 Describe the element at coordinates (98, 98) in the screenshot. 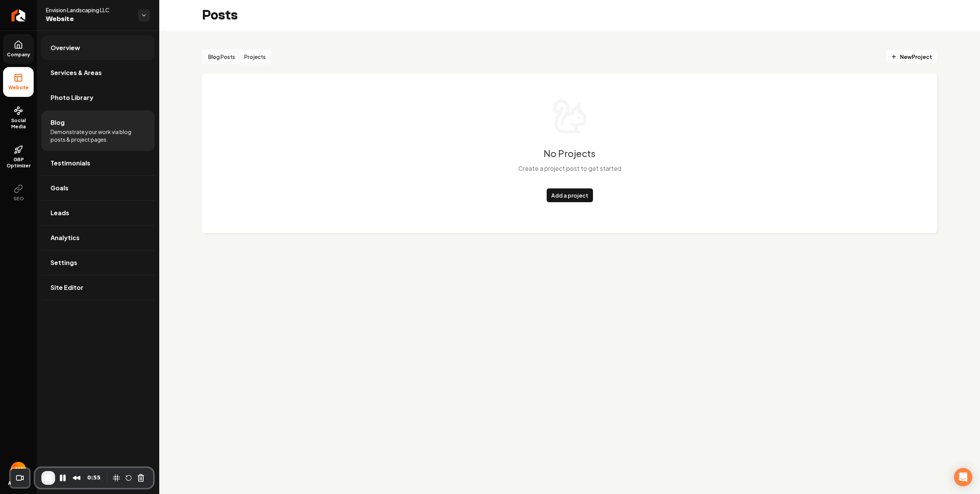

I see `a: Photo Library` at that location.